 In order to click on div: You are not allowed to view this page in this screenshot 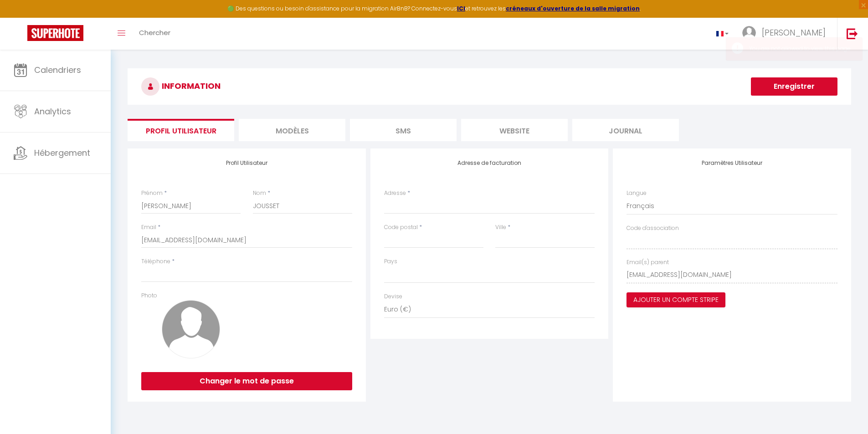, I will do `click(801, 49)`.